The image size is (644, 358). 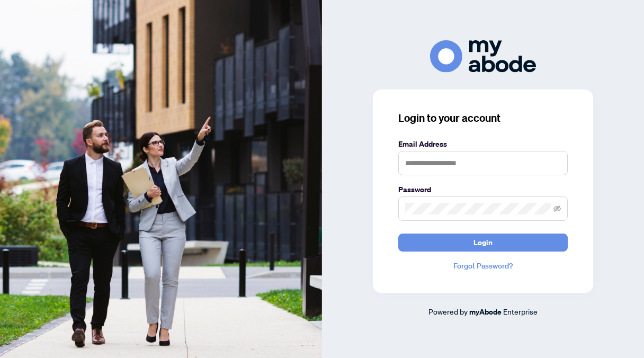 I want to click on a: Forgot Password?, so click(x=483, y=266).